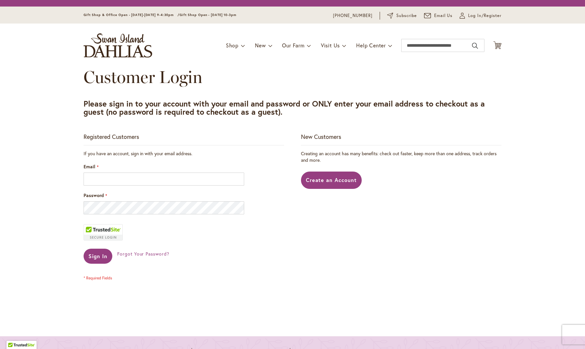 The height and width of the screenshot is (349, 585). I want to click on div: TrustedSite Certified, so click(103, 232).